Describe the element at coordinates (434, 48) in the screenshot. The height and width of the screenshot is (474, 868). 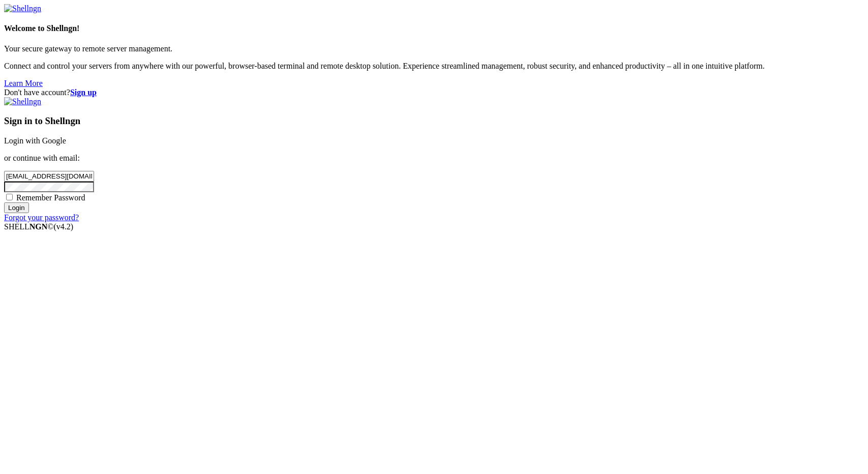
I see `p: Your secure gateway to remote server management.` at that location.